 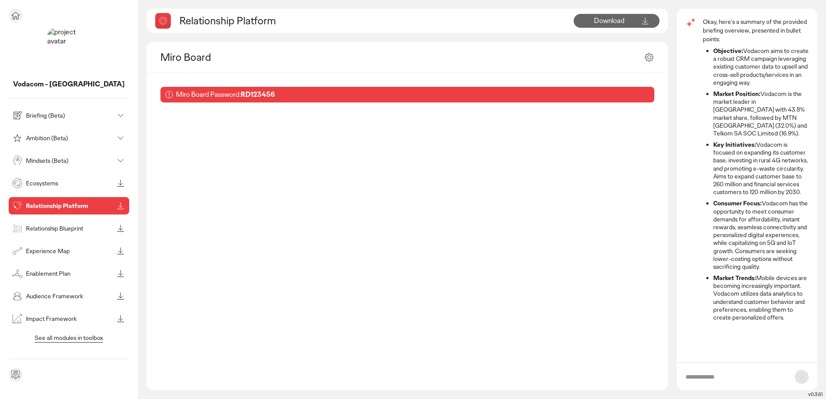 What do you see at coordinates (70, 183) in the screenshot?
I see `p: Ecosystems` at bounding box center [70, 183].